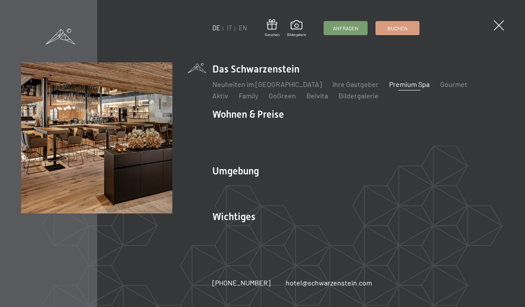  I want to click on a: Premium Spa, so click(409, 84).